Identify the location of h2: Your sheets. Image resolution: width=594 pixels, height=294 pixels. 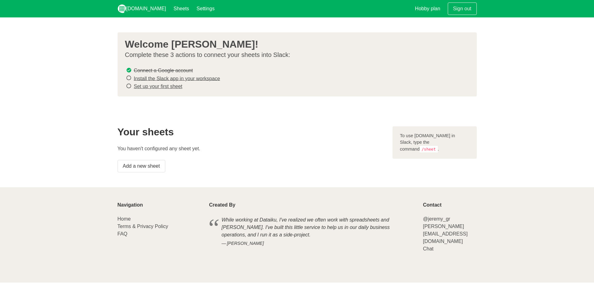
(251, 132).